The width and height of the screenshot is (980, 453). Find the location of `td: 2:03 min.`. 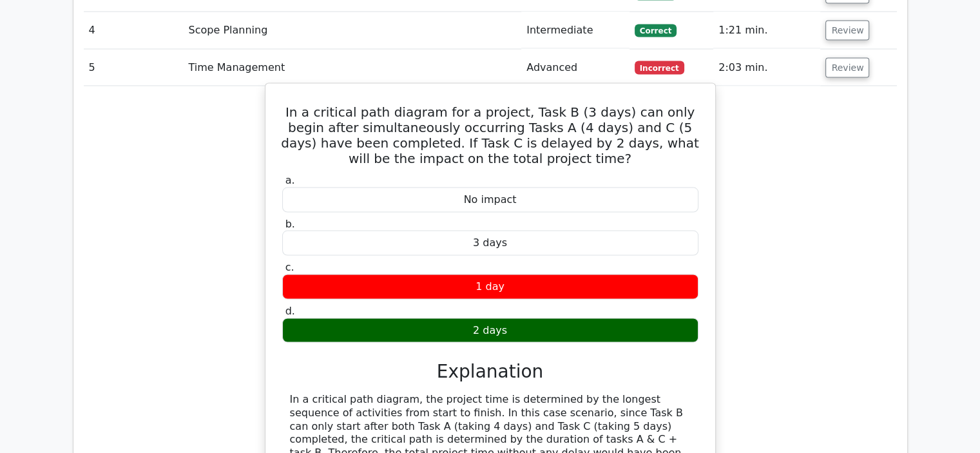

td: 2:03 min. is located at coordinates (766, 68).